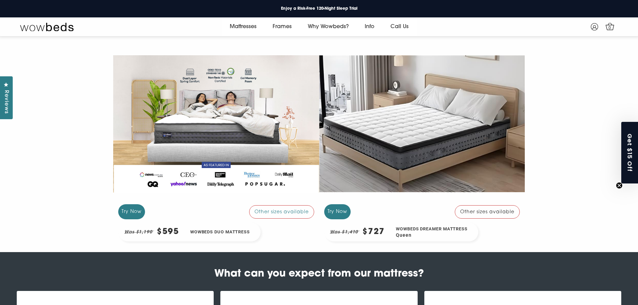 Image resolution: width=638 pixels, height=305 pixels. I want to click on a: Frames, so click(282, 27).